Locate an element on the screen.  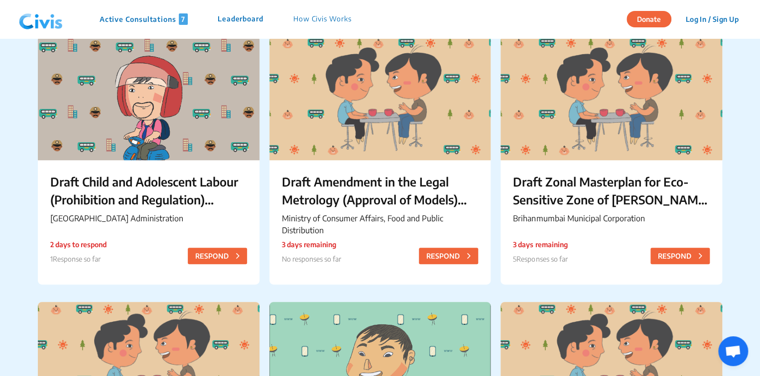
p: Brihanmumbai Municipal Corporation is located at coordinates (611, 219).